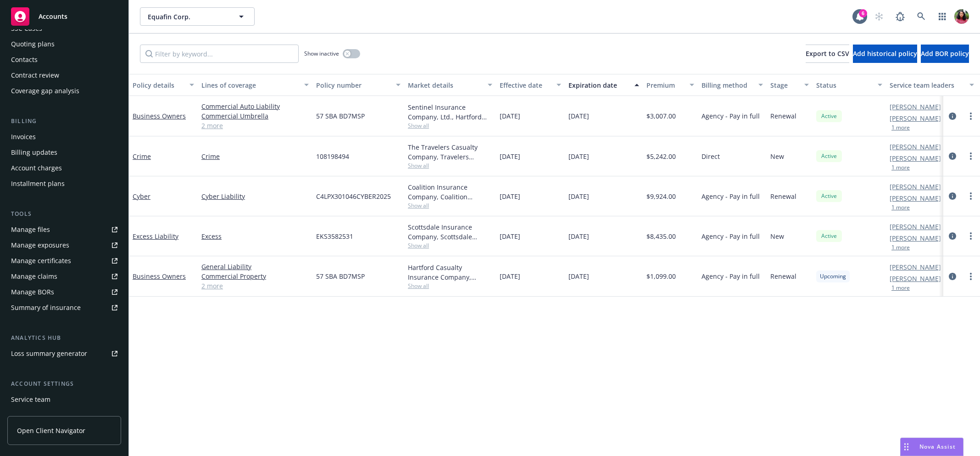 The height and width of the screenshot is (456, 980). What do you see at coordinates (849, 85) in the screenshot?
I see `button: Status` at bounding box center [849, 85].